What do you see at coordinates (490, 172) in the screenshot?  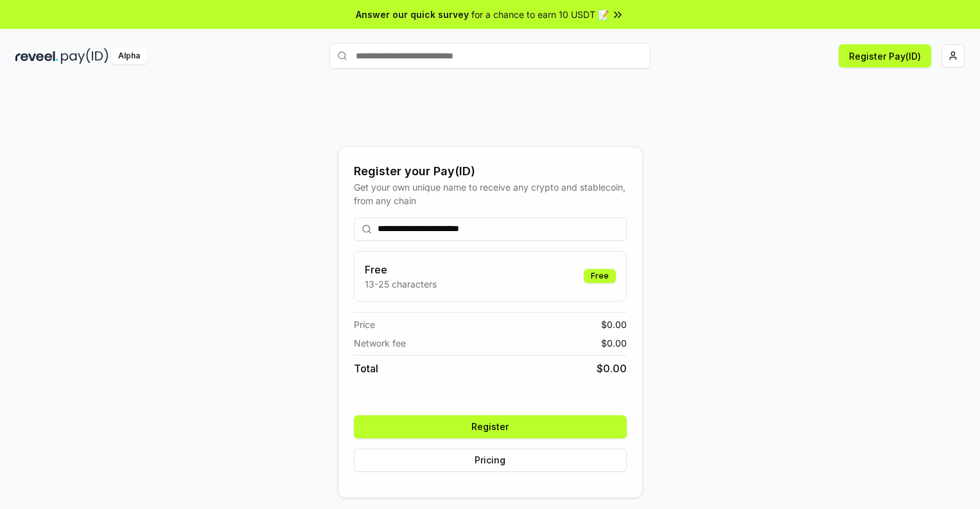 I see `div: Register your Pay(ID)` at bounding box center [490, 172].